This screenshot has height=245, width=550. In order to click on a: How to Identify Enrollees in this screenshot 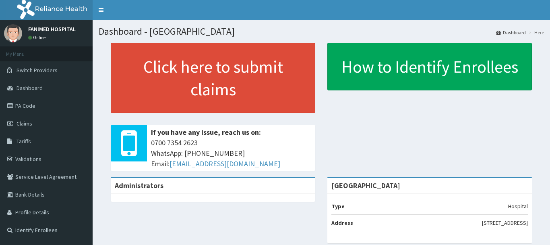, I will do `click(430, 66)`.